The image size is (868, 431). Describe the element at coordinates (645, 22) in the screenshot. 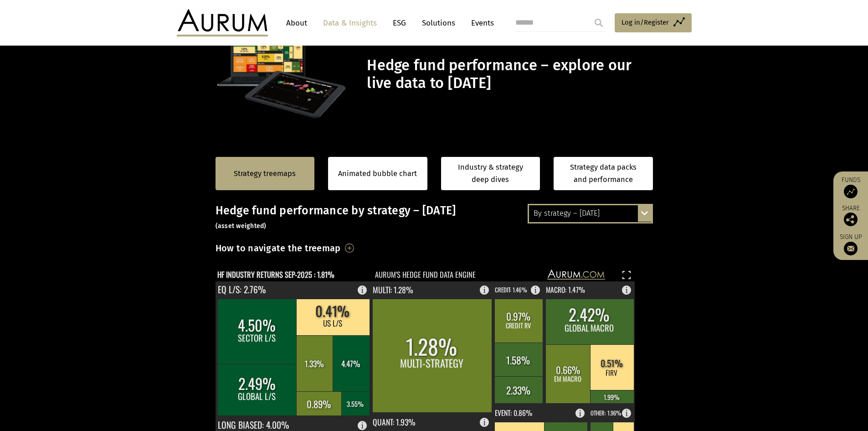

I see `span: Log in/Register` at that location.